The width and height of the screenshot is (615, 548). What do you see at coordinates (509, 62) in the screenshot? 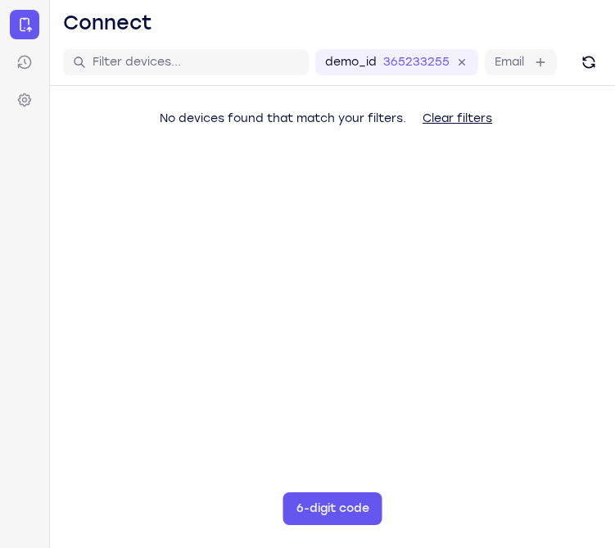
I see `label: Email` at bounding box center [509, 62].